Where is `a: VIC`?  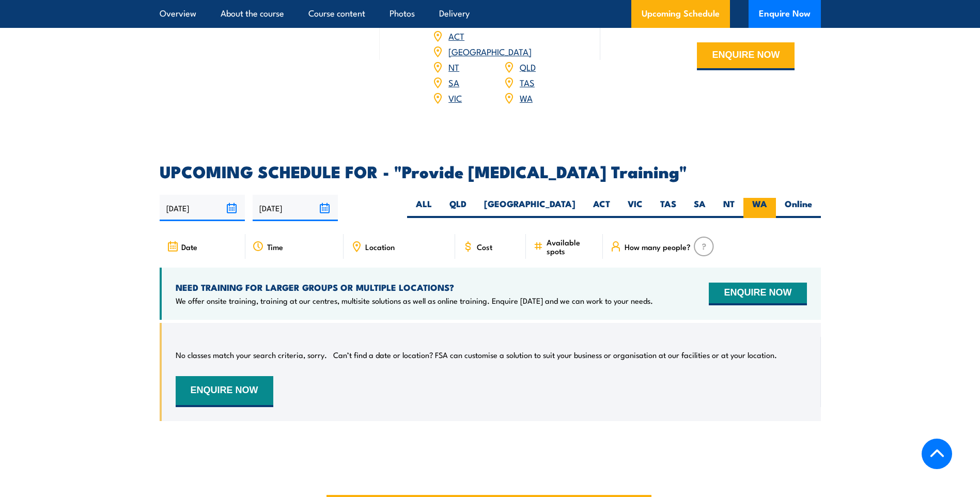 a: VIC is located at coordinates (455, 98).